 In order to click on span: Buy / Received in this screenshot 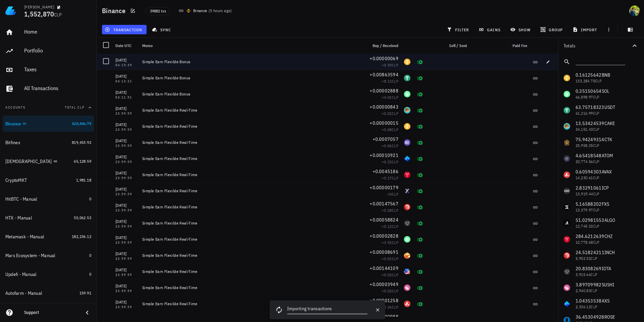, I will do `click(386, 46)`.